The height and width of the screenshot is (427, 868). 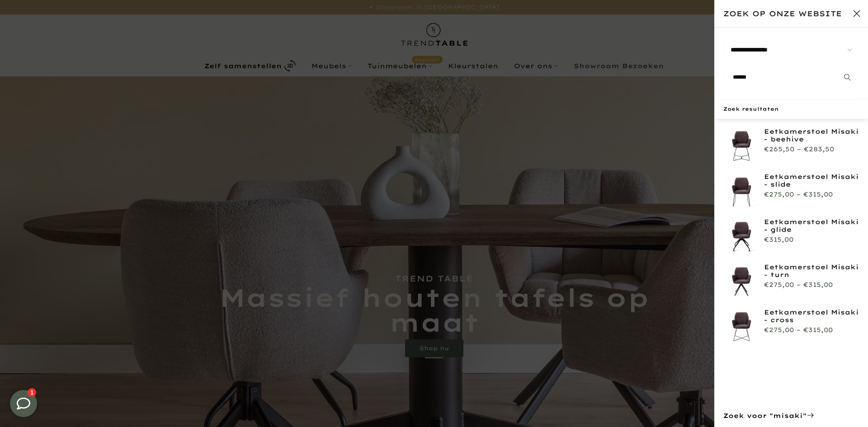 I want to click on a: Eetkamerstoel Misaki - turn, so click(x=812, y=272).